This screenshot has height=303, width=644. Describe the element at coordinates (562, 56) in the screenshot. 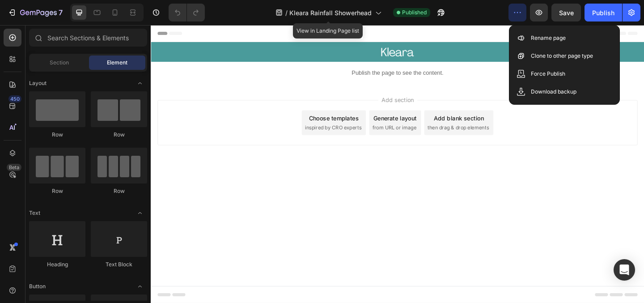

I see `p: Clone to other page type` at that location.